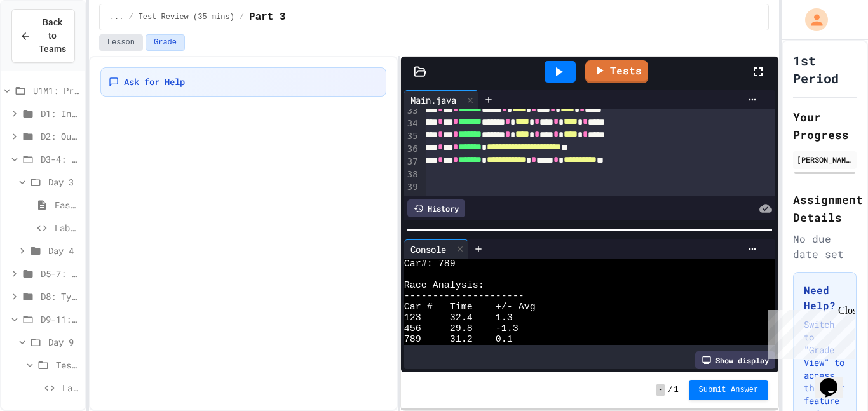 The height and width of the screenshot is (411, 868). What do you see at coordinates (411, 111) in the screenshot?
I see `div: 33` at bounding box center [411, 111].